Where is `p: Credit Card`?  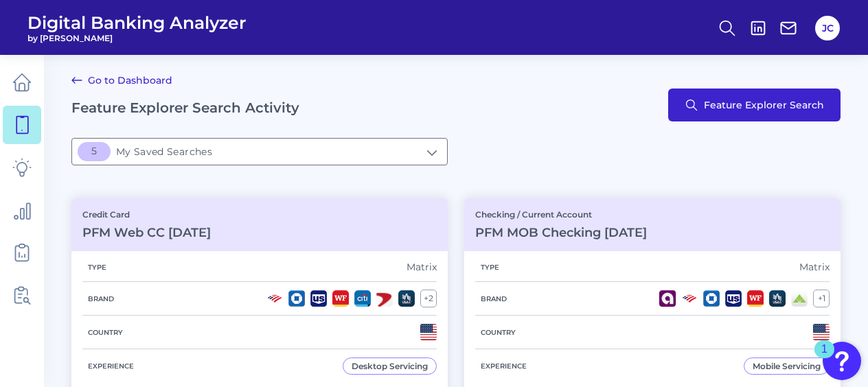
p: Credit Card is located at coordinates (147, 214).